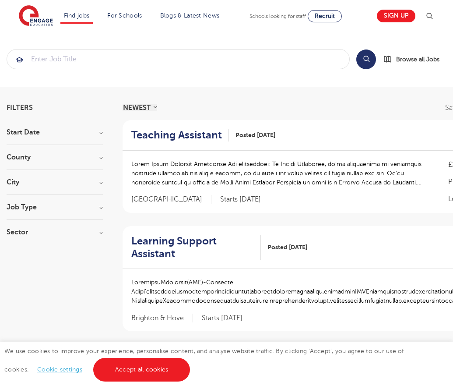 The image size is (453, 389). Describe the element at coordinates (193, 247) in the screenshot. I see `h2: Learning Support Assistant` at that location.